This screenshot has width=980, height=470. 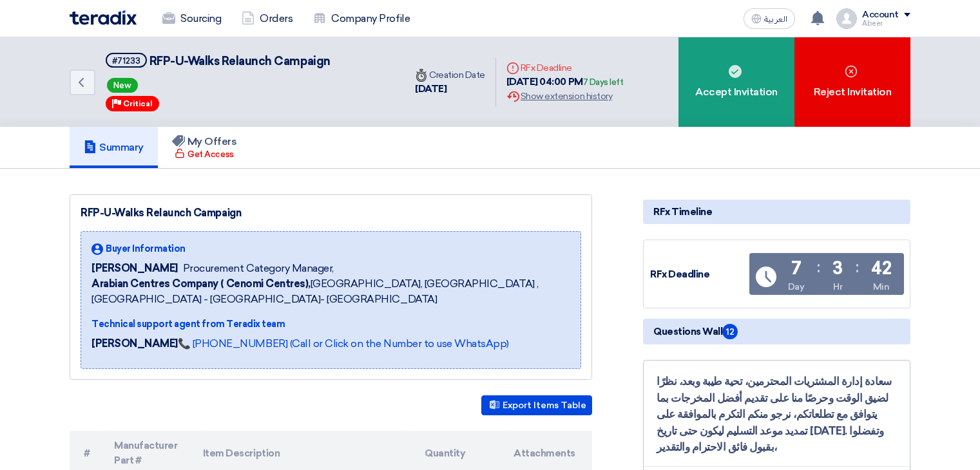 What do you see at coordinates (566, 96) in the screenshot?
I see `div: Show extension history` at bounding box center [566, 96].